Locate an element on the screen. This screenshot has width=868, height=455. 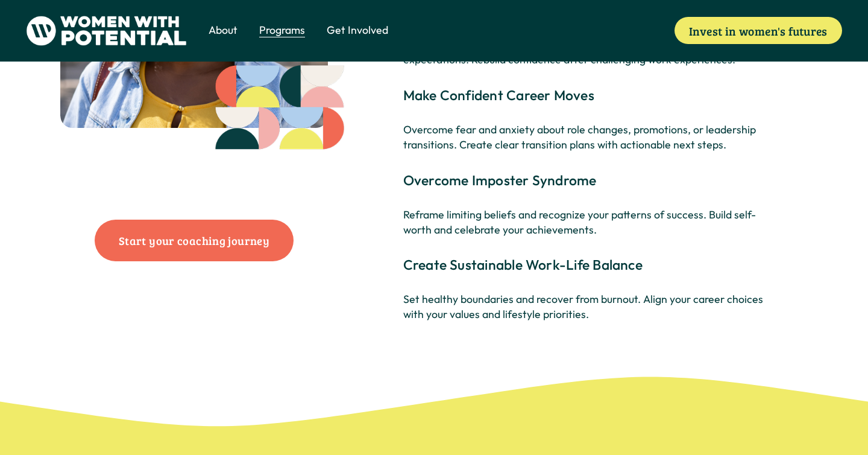
p: Reframe limiting beliefs and recognize your patterns of success. Build self-worth and celebrate y... is located at coordinates (589, 223).